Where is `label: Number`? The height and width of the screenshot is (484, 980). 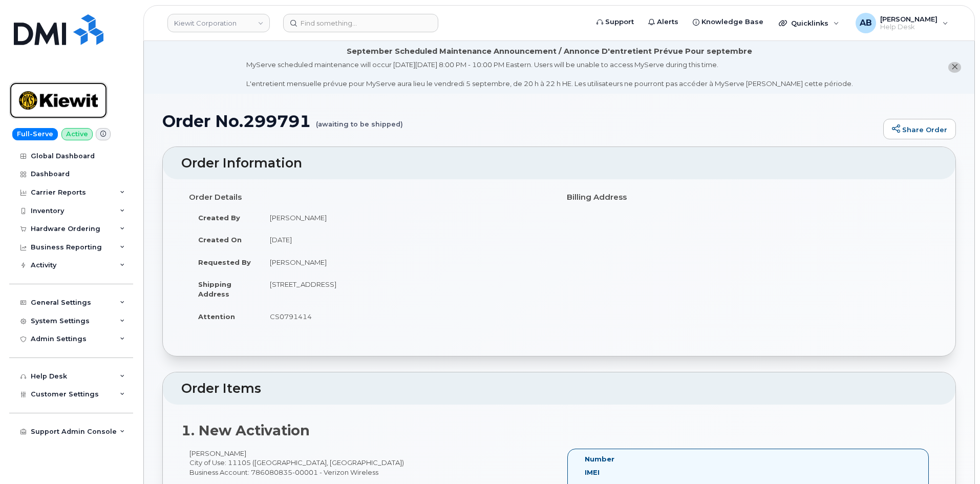 label: Number is located at coordinates (599, 459).